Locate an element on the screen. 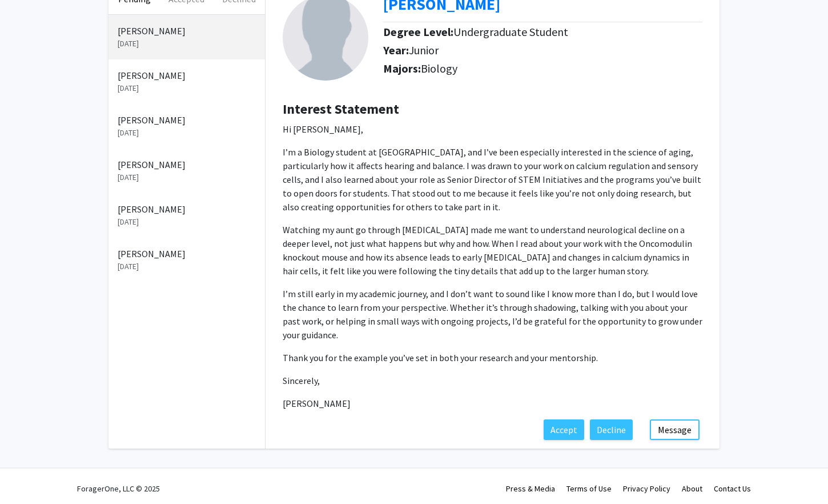 This screenshot has width=828, height=504. button: Decline is located at coordinates (611, 430).